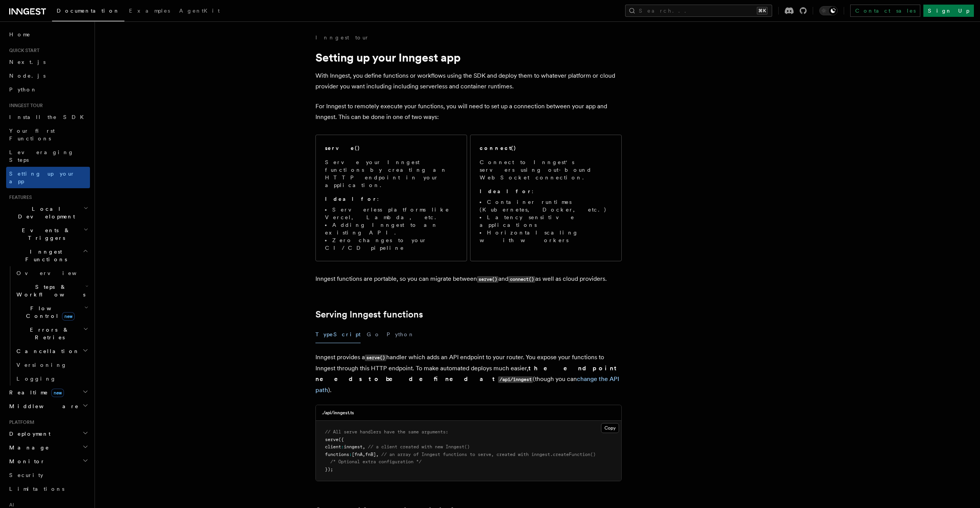 Image resolution: width=980 pixels, height=508 pixels. I want to click on span: Limitations, so click(37, 489).